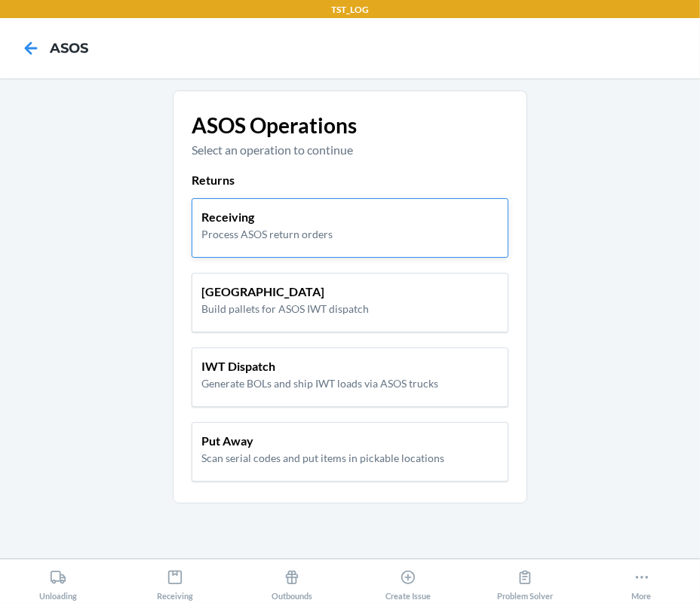  I want to click on p: Scan serial codes and put items in pickable locations, so click(322, 457).